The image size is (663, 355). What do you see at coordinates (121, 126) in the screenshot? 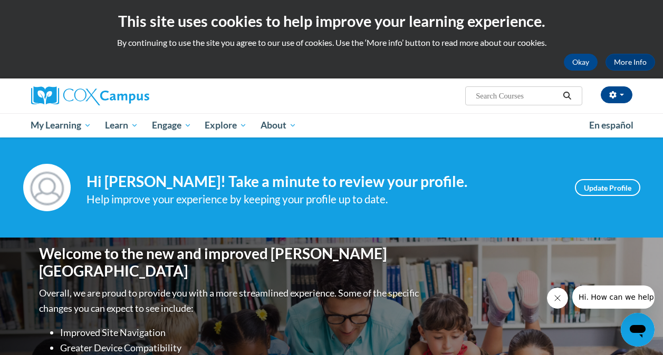
I see `a: Learn` at bounding box center [121, 126].